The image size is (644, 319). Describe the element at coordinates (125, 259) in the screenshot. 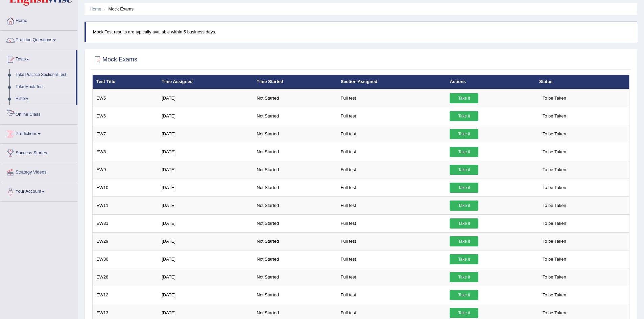

I see `td: EW30` at that location.